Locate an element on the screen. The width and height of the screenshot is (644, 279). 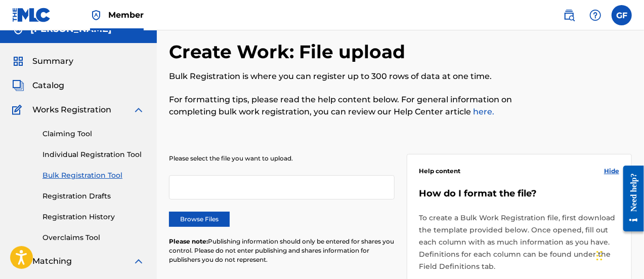
p: Please select the file you want to upload. is located at coordinates (282, 159).